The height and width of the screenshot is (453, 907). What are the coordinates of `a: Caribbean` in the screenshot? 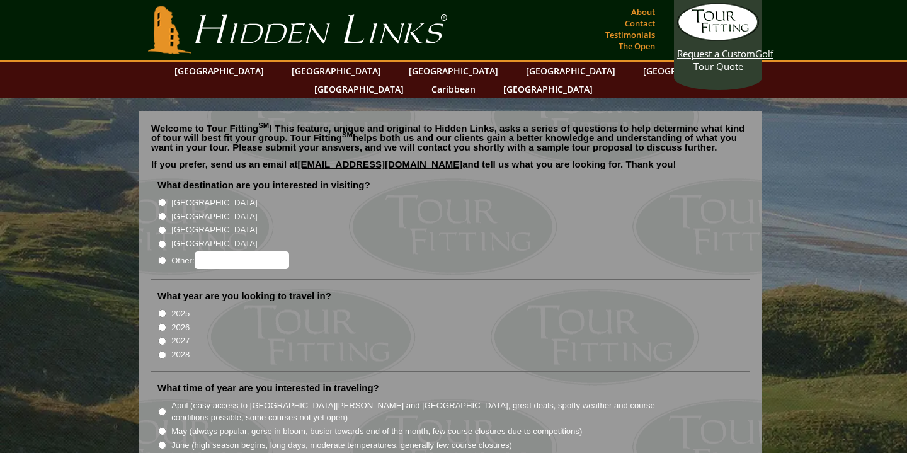 It's located at (454, 89).